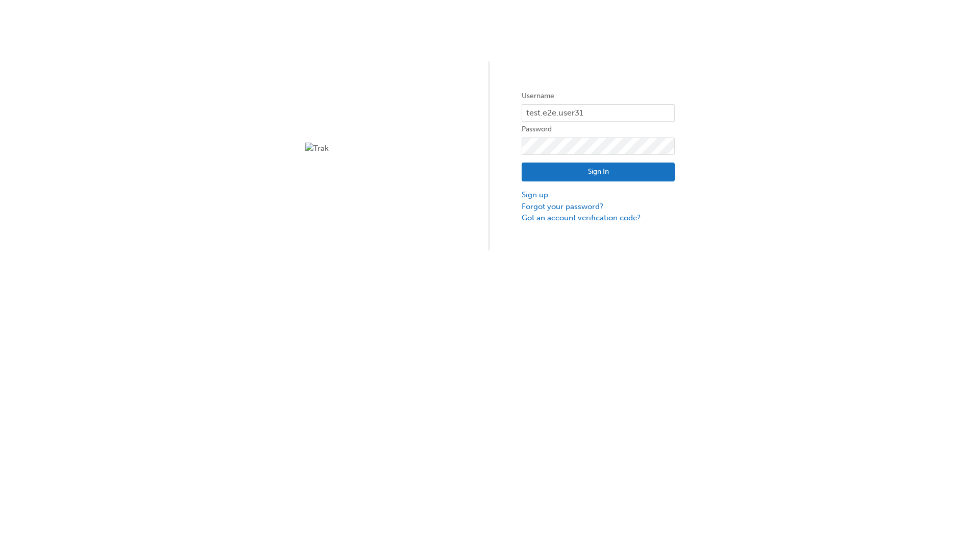 Image resolution: width=980 pixels, height=552 pixels. What do you see at coordinates (382, 148) in the screenshot?
I see `img: Trak` at bounding box center [382, 148].